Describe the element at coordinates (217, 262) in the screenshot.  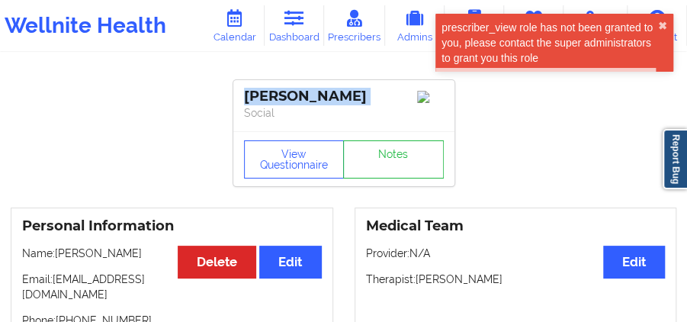
I see `button: Delete` at that location.